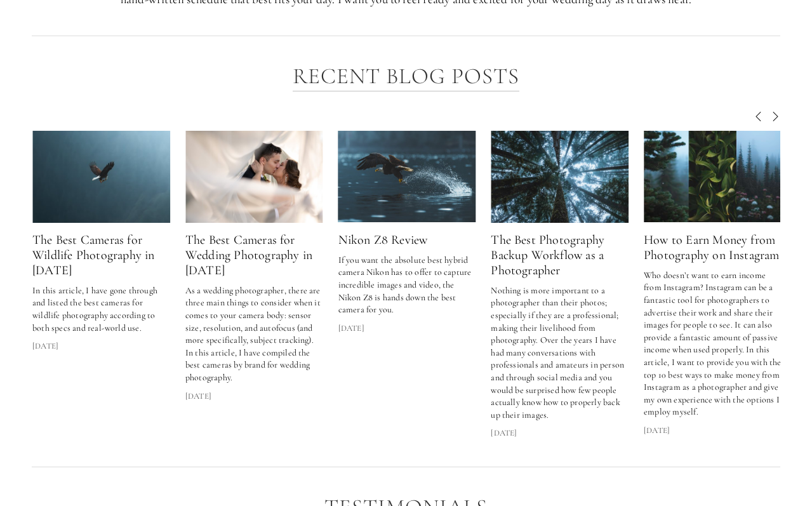 The image size is (812, 506). I want to click on p: If you want the absolute best hybrid camera Nikon has to offer to capture incredible images and v..., so click(407, 285).